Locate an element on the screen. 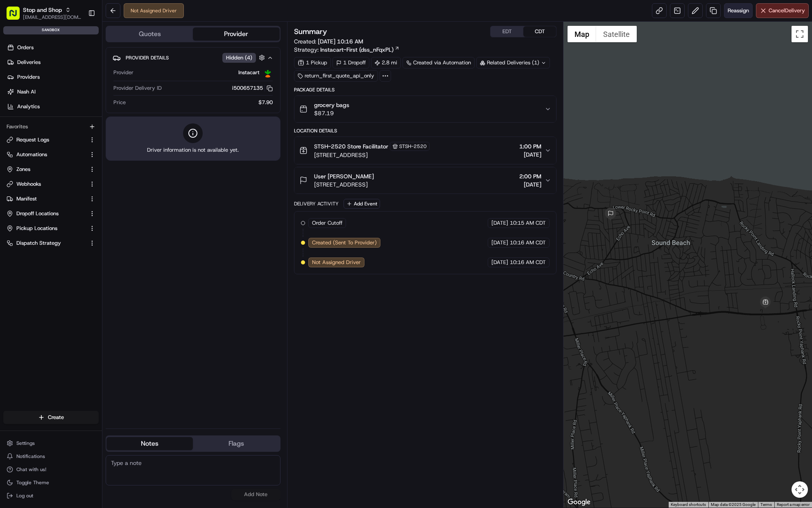  a: Orders is located at coordinates (52, 47).